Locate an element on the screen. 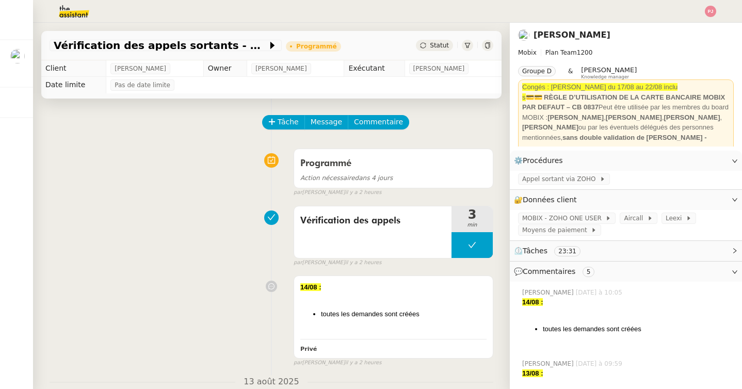 This screenshot has height=389, width=742. span: Tâches is located at coordinates (535, 251).